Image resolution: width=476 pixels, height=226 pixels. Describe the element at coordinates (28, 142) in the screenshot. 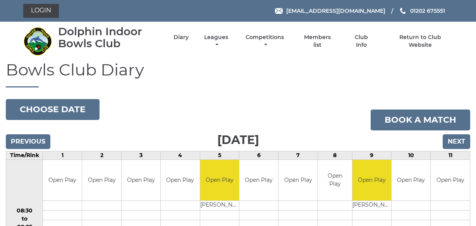

I see `input: Previous` at that location.